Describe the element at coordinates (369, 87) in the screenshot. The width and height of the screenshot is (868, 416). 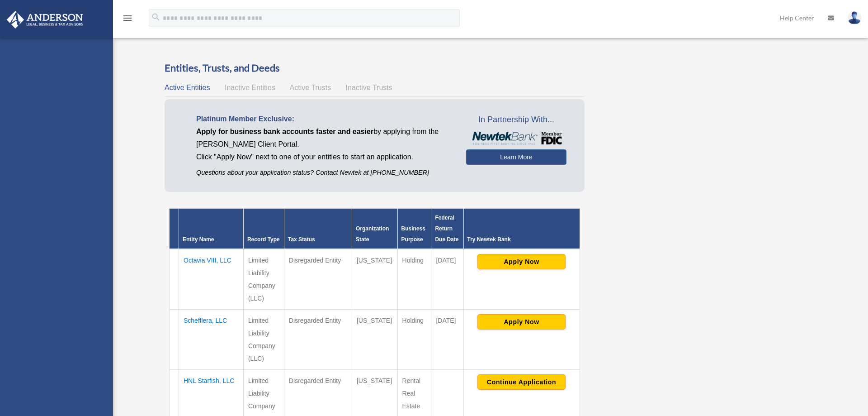
I see `span: Inactive Trusts` at that location.